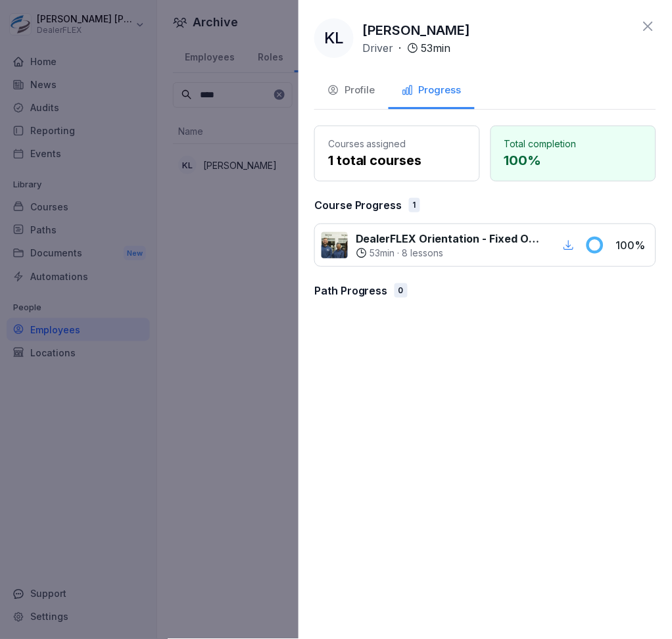 The height and width of the screenshot is (639, 672). I want to click on div: 1, so click(414, 205).